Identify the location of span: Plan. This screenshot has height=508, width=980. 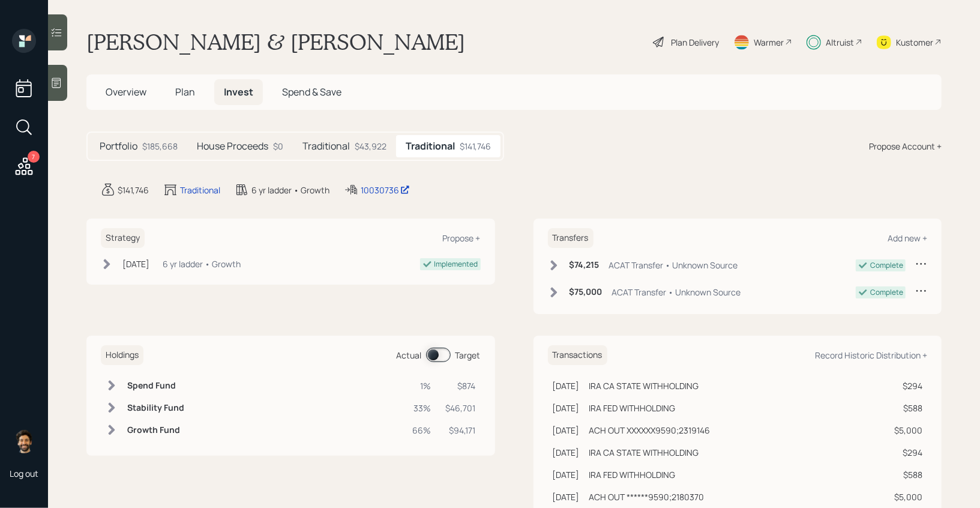
(185, 91).